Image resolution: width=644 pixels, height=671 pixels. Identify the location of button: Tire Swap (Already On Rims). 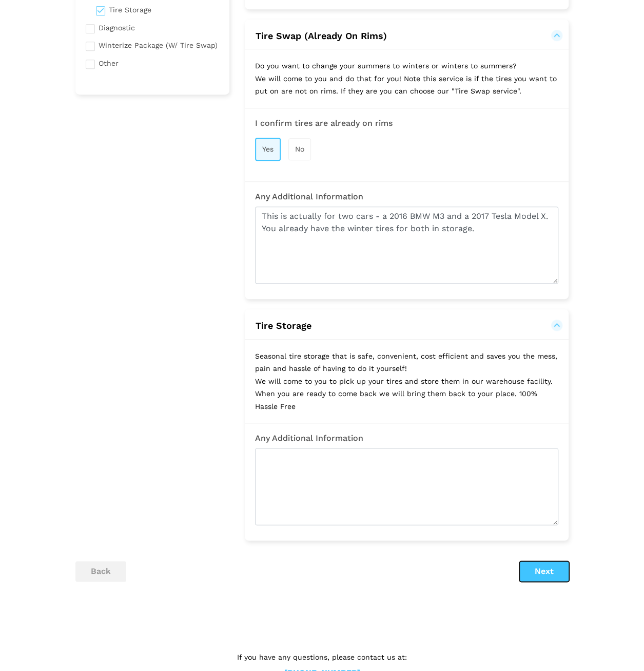
(407, 36).